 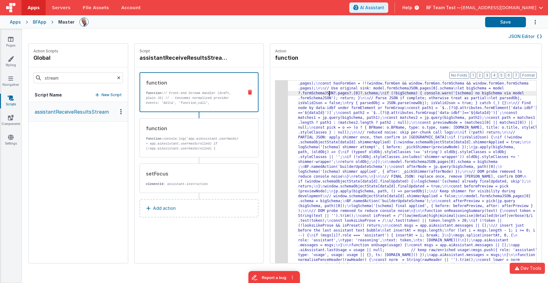 I want to click on div: Options, so click(x=121, y=112).